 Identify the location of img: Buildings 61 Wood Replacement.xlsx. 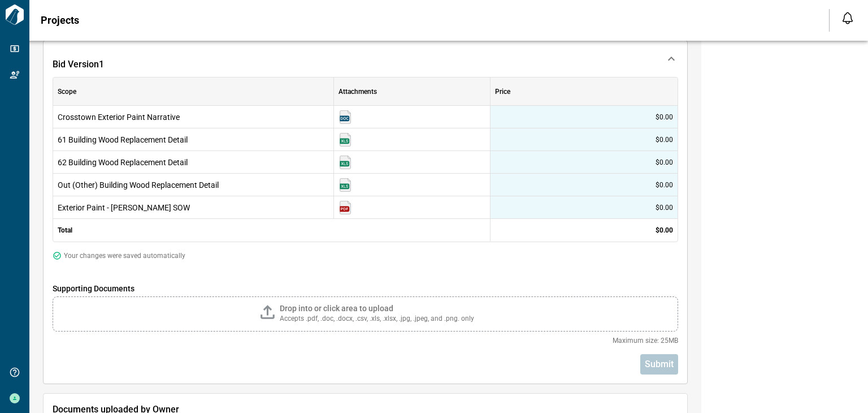
(346, 140).